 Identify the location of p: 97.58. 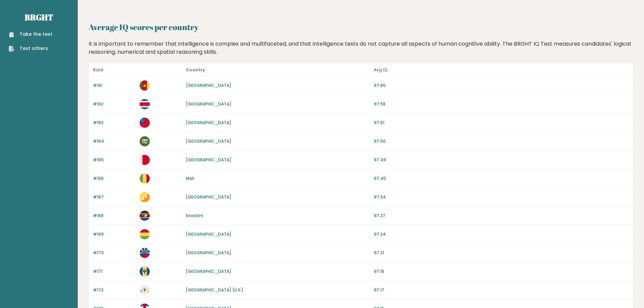
(501, 104).